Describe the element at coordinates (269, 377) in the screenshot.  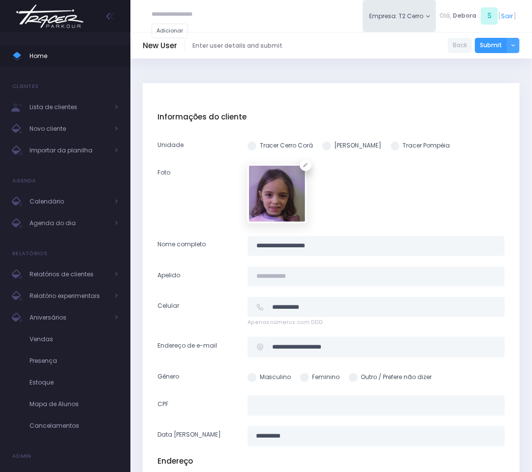
I see `label: Masculino` at that location.